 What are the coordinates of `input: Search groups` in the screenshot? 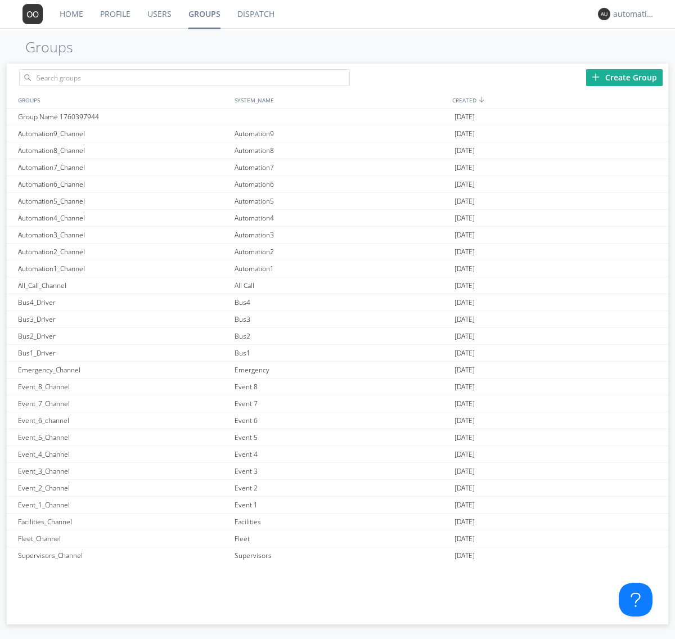 It's located at (184, 78).